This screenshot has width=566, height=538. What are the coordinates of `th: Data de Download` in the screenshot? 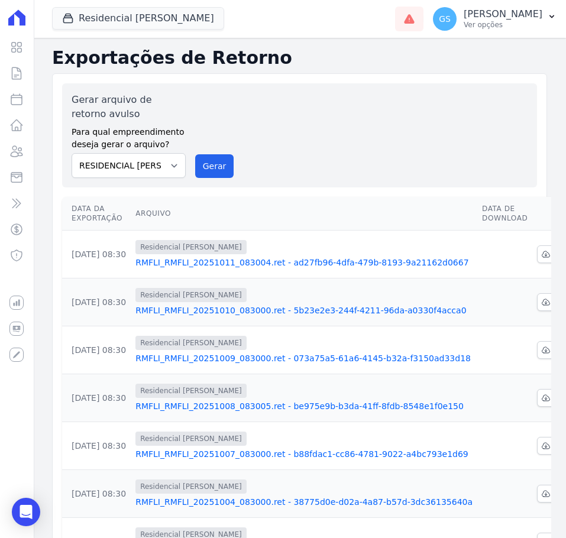 It's located at (504, 213).